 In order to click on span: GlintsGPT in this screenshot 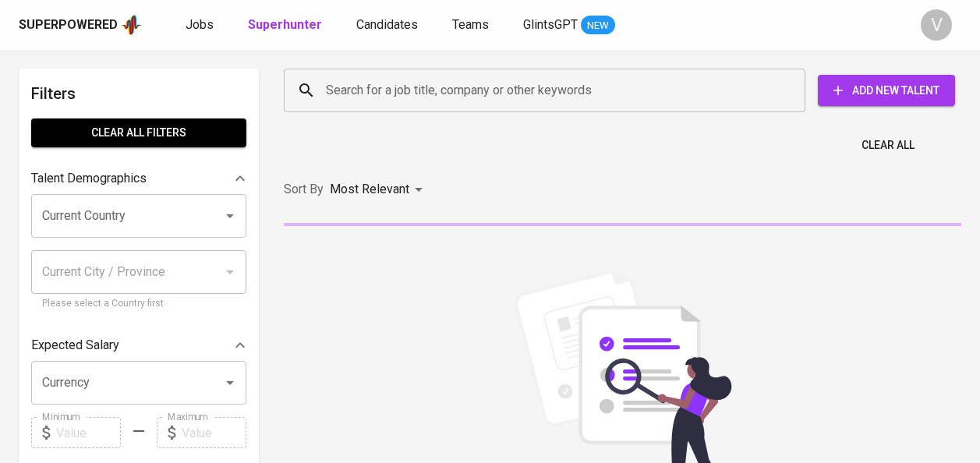, I will do `click(551, 24)`.